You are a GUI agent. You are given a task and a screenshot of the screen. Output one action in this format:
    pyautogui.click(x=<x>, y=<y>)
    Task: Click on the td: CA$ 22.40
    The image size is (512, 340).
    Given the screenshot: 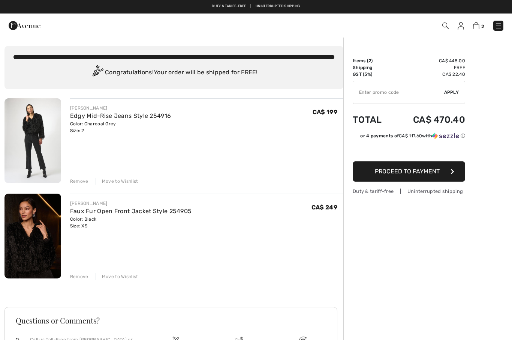 What is the action you would take?
    pyautogui.click(x=429, y=74)
    